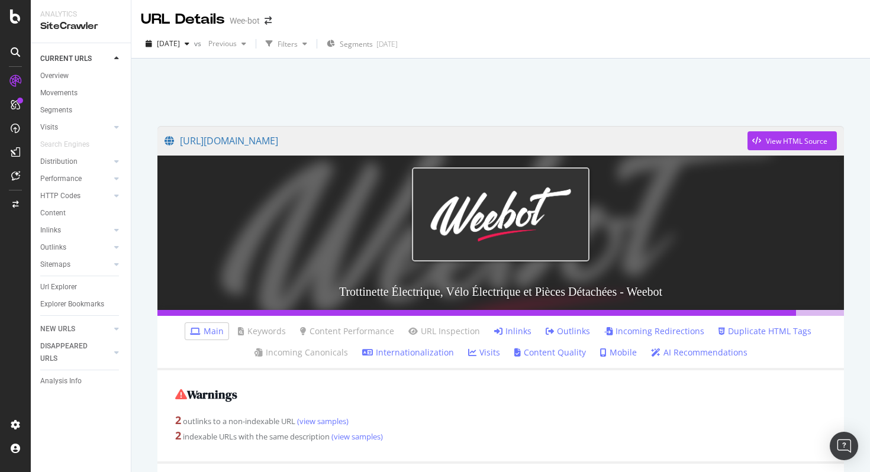  I want to click on div: Overview, so click(54, 76).